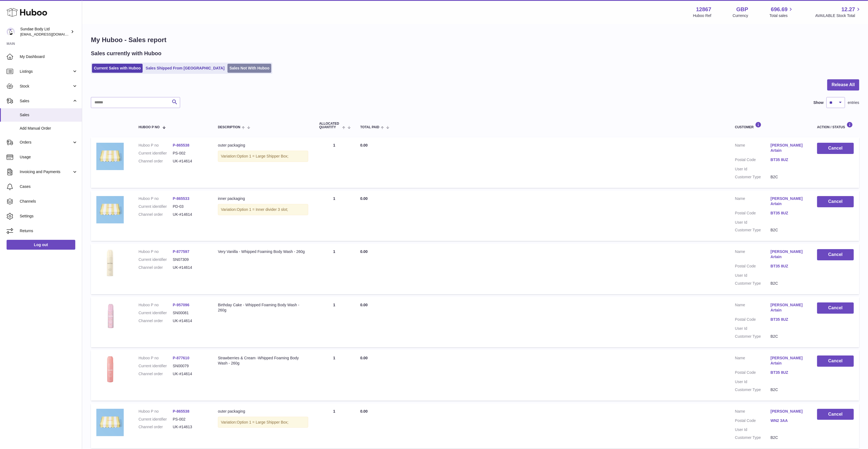 The width and height of the screenshot is (868, 449). What do you see at coordinates (48, 216) in the screenshot?
I see `span: Settings` at bounding box center [48, 216].